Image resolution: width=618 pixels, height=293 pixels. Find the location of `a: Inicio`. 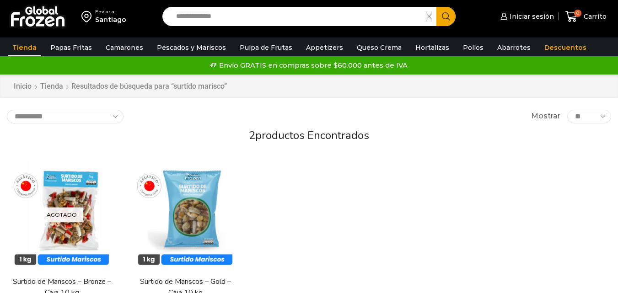

a: Inicio is located at coordinates (22, 86).